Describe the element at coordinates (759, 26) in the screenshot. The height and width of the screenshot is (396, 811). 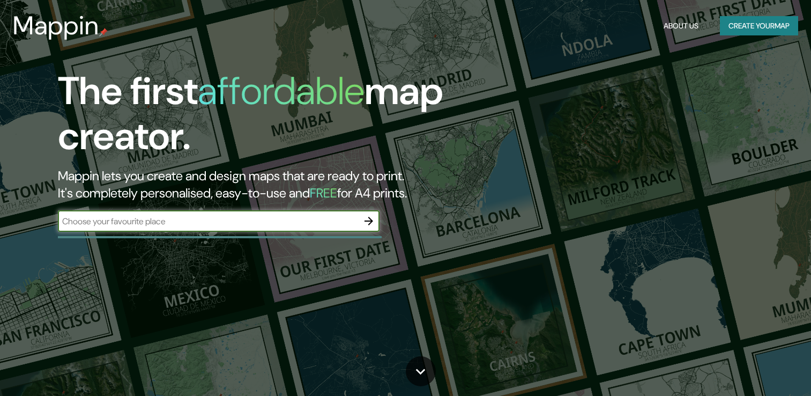
I see `button: Create yourmap` at that location.